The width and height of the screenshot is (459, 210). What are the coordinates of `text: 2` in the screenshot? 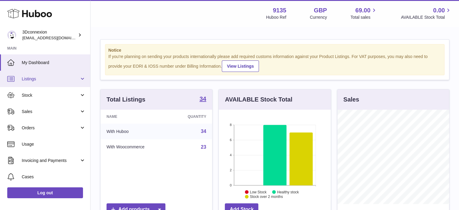 It's located at (231, 170).